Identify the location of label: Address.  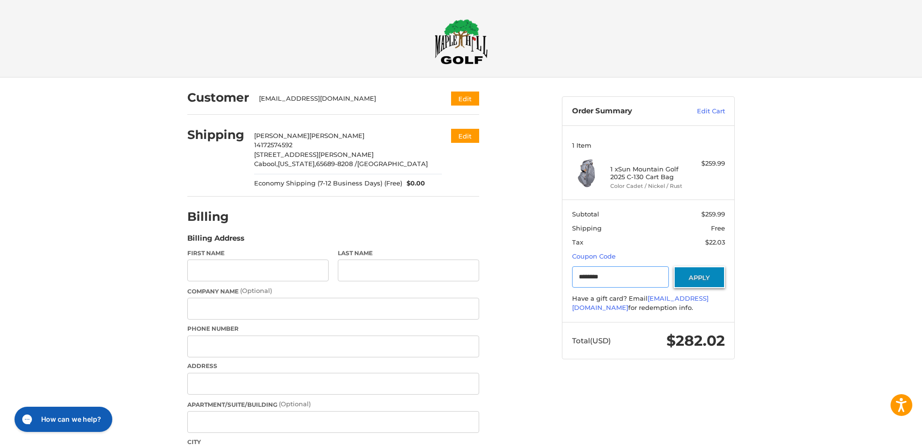
(333, 366).